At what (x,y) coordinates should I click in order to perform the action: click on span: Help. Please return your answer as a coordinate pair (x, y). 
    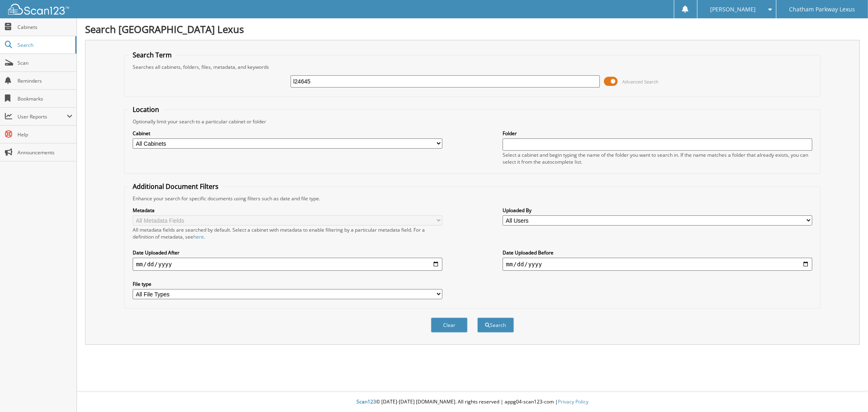
    Looking at the image, I should click on (44, 134).